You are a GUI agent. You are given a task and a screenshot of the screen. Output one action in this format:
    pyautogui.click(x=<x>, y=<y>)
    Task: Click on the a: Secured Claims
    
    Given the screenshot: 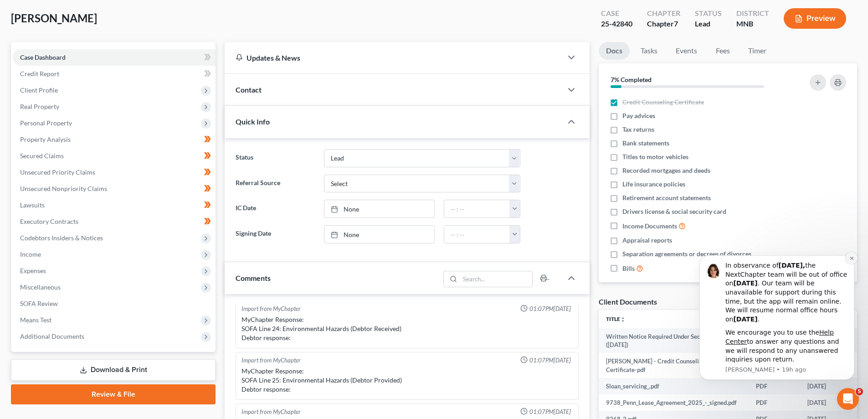 What is the action you would take?
    pyautogui.click(x=114, y=156)
    